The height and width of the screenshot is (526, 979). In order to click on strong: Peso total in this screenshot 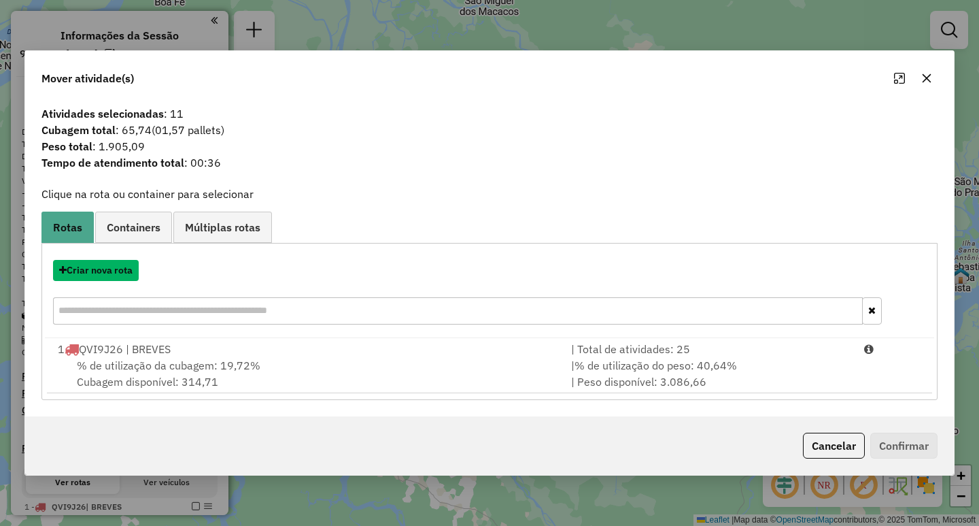, I will do `click(67, 146)`.